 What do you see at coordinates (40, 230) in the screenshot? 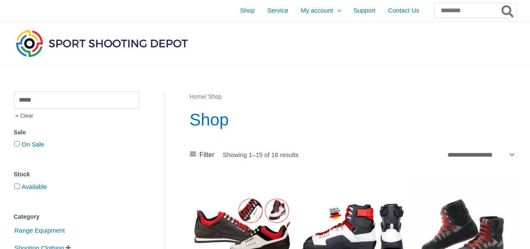
I see `span: Range Equipment` at bounding box center [40, 230].